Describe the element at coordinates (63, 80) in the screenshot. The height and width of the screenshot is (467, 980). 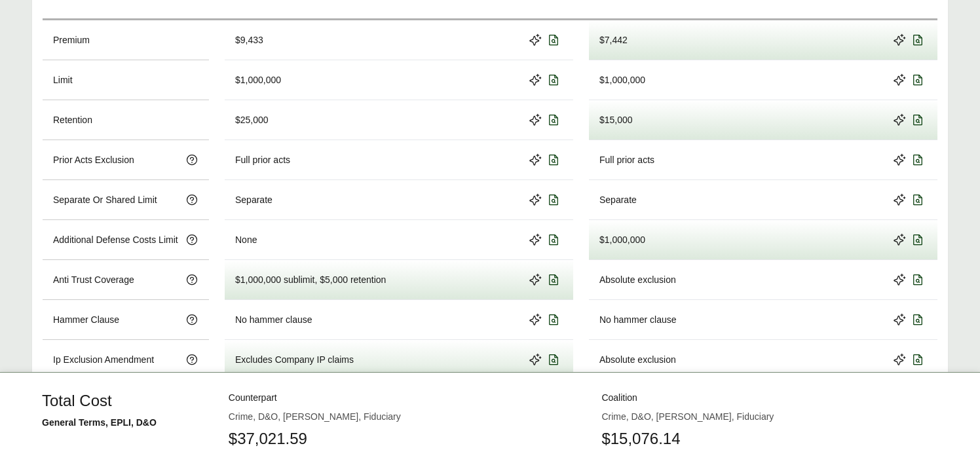
I see `p: Limit` at that location.